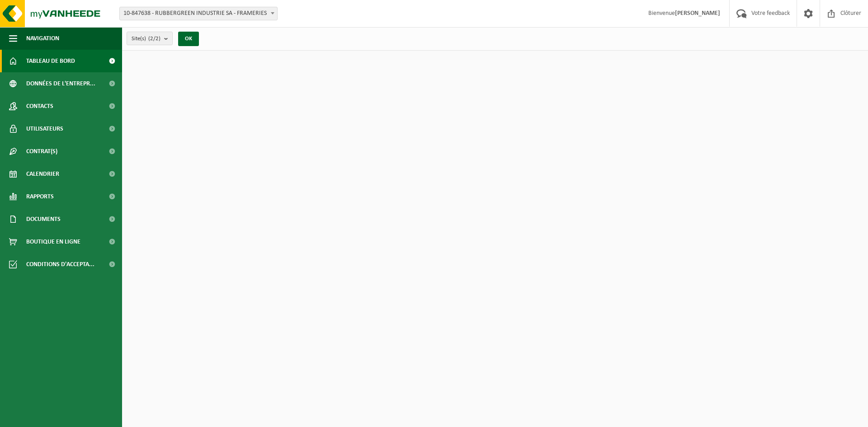  Describe the element at coordinates (42, 151) in the screenshot. I see `span: Contrat(s)` at that location.